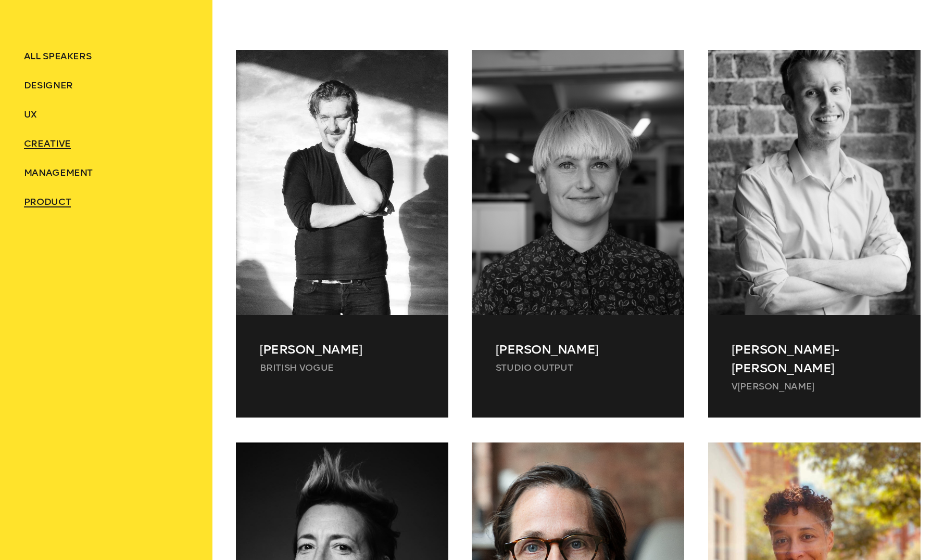 The width and height of the screenshot is (944, 560). What do you see at coordinates (342, 368) in the screenshot?
I see `p: British Vogue` at bounding box center [342, 368].